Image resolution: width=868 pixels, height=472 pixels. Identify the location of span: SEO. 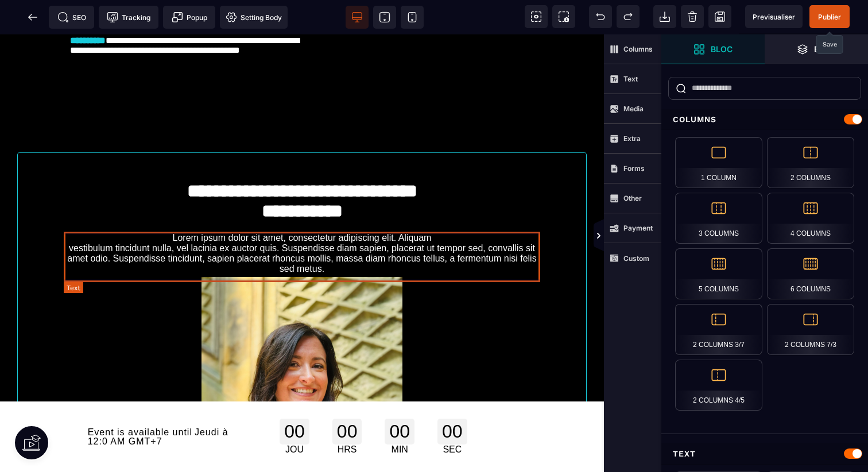
(72, 17).